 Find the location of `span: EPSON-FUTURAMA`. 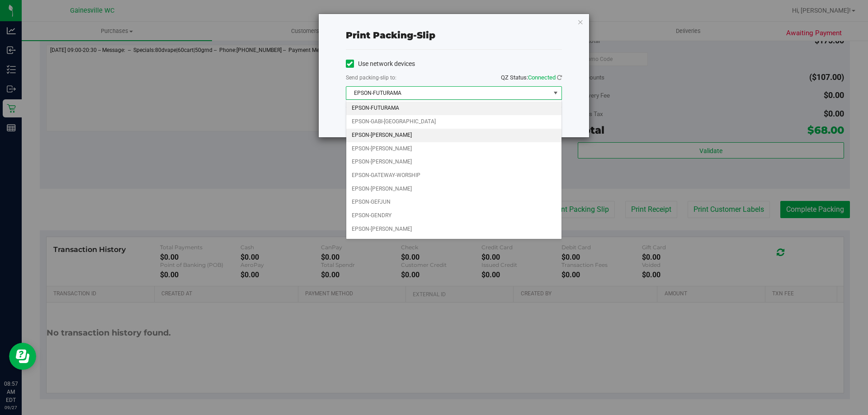

span: EPSON-FUTURAMA is located at coordinates (448, 93).